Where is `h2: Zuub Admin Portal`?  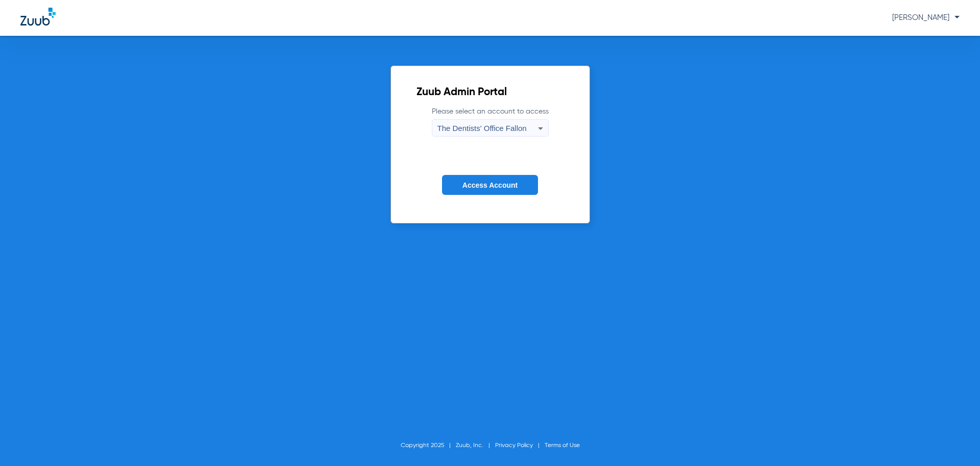
h2: Zuub Admin Portal is located at coordinates (490, 92).